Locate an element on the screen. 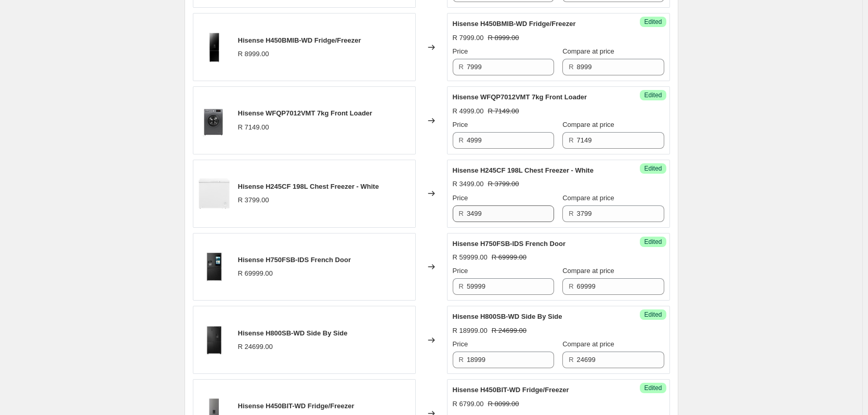 The width and height of the screenshot is (868, 415). img: WFHV7012T_EF_BC_883_EF_BC_89_80x.jpg is located at coordinates (214, 121).